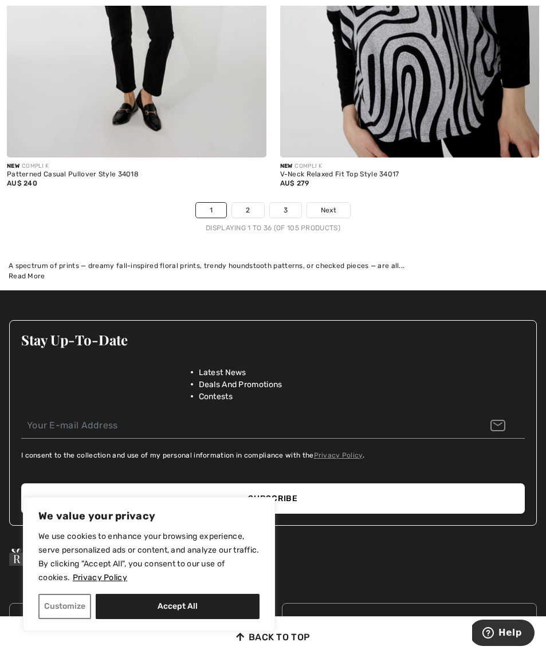 This screenshot has height=654, width=546. I want to click on div: We value your privacy, so click(149, 564).